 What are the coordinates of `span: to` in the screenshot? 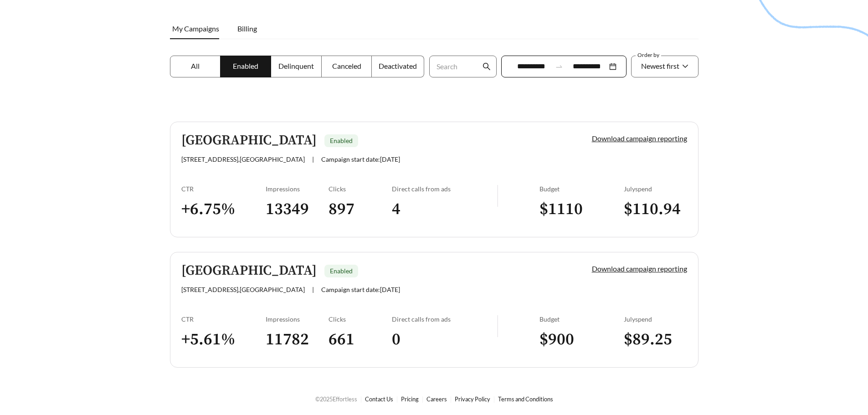 It's located at (559, 67).